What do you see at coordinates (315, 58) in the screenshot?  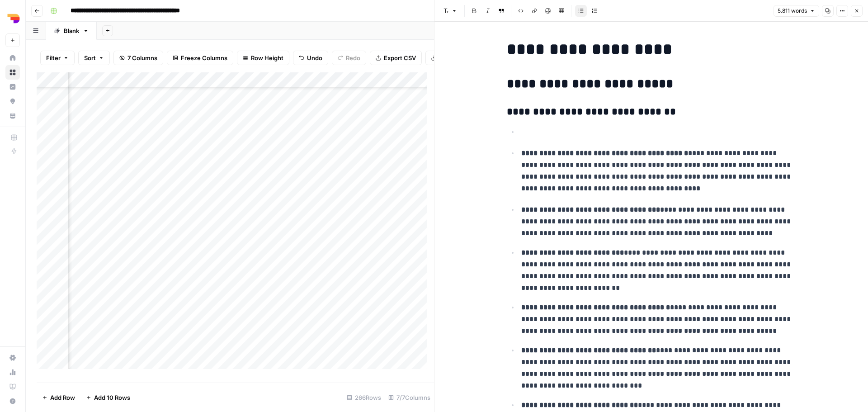 I see `span: Undo` at bounding box center [315, 58].